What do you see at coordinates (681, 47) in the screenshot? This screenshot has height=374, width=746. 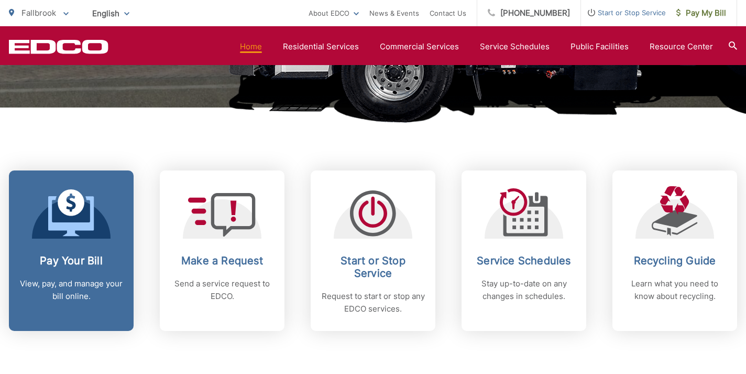 I see `a: Resource Center` at bounding box center [681, 47].